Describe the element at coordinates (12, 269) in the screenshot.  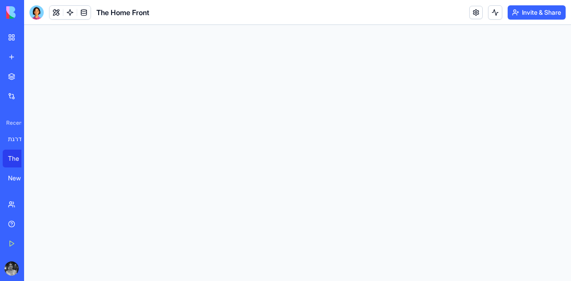
I see `img: ACg8ocJpo7-6uNqbL2O6o9AdRcTI_wCXeWsoHdL_BBIaBlFxyFzsYWgr=s96-c` at that location.